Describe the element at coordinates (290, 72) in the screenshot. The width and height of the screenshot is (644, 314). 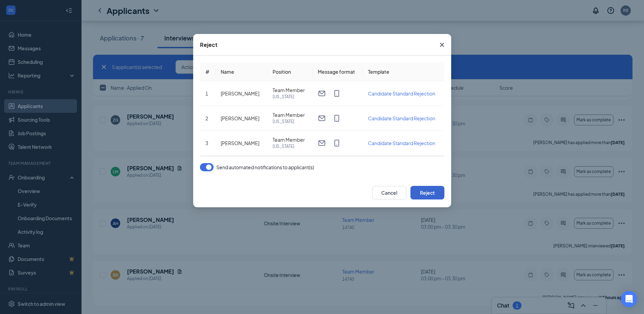
I see `th: Position` at that location.